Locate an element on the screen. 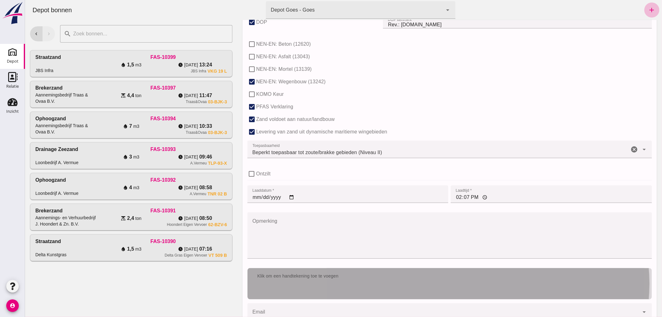  div: Depot Goes - Goes is located at coordinates (268, 10).